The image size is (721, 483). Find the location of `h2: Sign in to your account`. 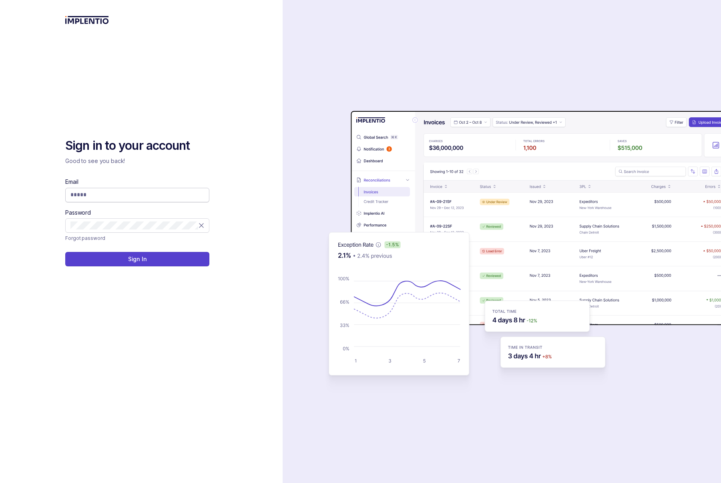

h2: Sign in to your account is located at coordinates (137, 146).